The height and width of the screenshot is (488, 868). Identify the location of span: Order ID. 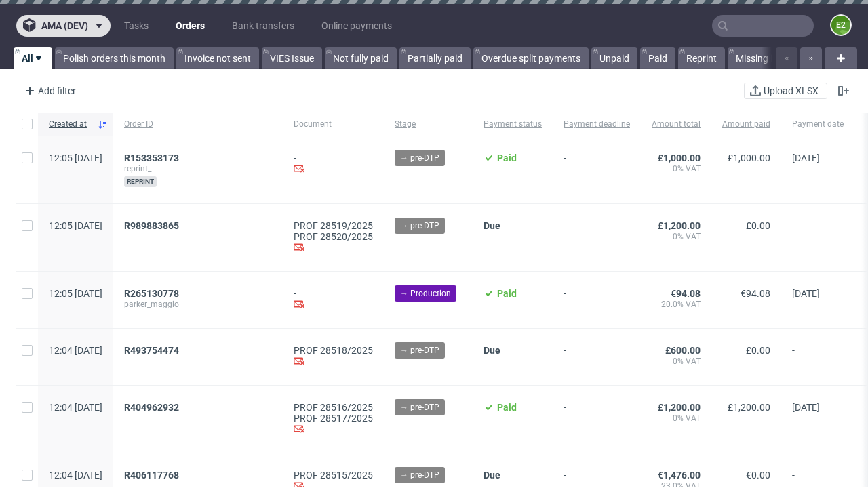
(198, 124).